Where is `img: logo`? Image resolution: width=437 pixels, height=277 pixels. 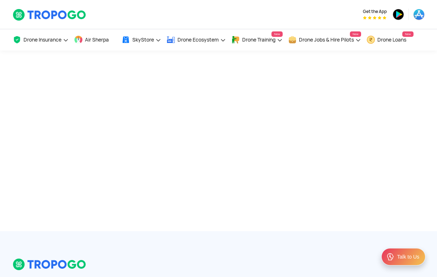
img: logo is located at coordinates (50, 264).